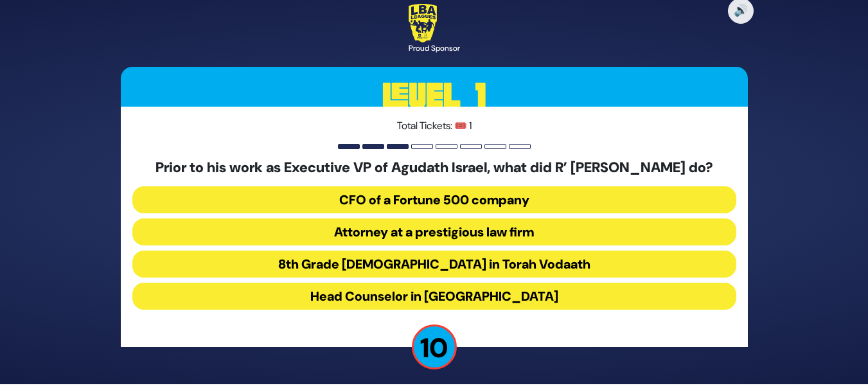  Describe the element at coordinates (434, 200) in the screenshot. I see `button: CFO of a Fortune 500 company` at that location.